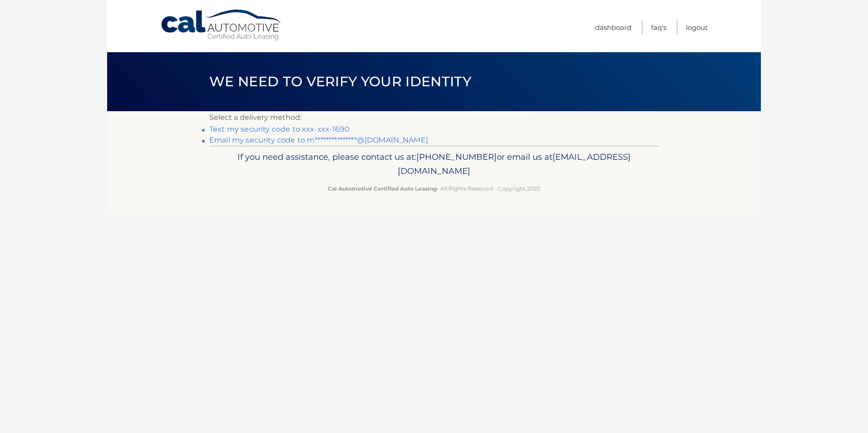 The image size is (868, 433). I want to click on span: We need to verify your identity, so click(340, 81).